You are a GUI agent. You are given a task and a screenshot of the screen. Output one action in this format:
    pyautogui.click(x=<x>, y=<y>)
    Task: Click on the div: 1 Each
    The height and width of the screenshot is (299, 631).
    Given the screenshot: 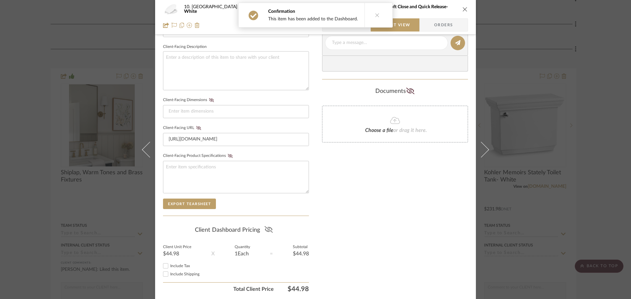 What is the action you would take?
    pyautogui.click(x=242, y=254)
    